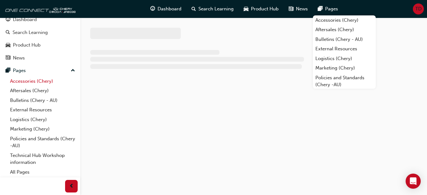 Image resolution: width=427 pixels, height=195 pixels. Describe the element at coordinates (19, 58) in the screenshot. I see `div: News` at that location.